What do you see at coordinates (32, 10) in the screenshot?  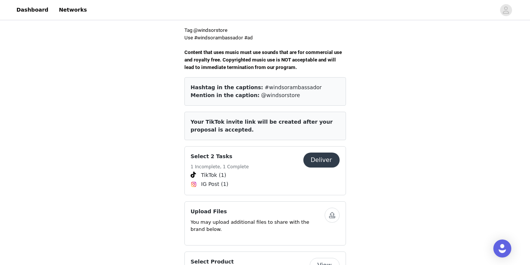 I see `a: Dashboard` at bounding box center [32, 10].